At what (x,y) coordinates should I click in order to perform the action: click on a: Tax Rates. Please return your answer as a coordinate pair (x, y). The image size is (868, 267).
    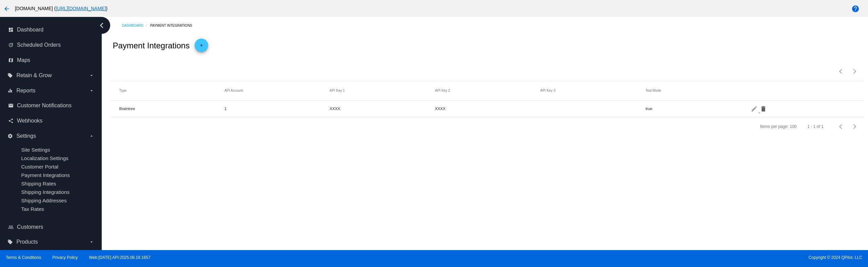
    Looking at the image, I should click on (33, 209).